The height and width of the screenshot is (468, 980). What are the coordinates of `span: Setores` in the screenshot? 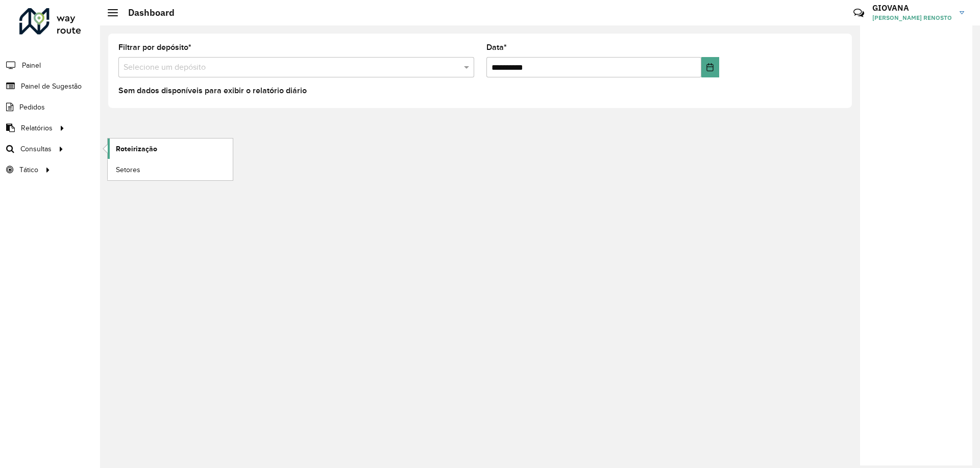 It's located at (128, 170).